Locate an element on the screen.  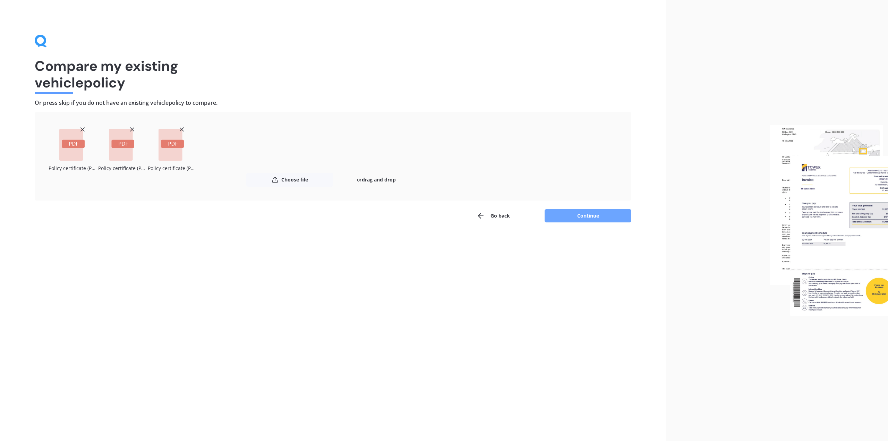
h1: Compare my existing vehicle policy is located at coordinates (333, 74).